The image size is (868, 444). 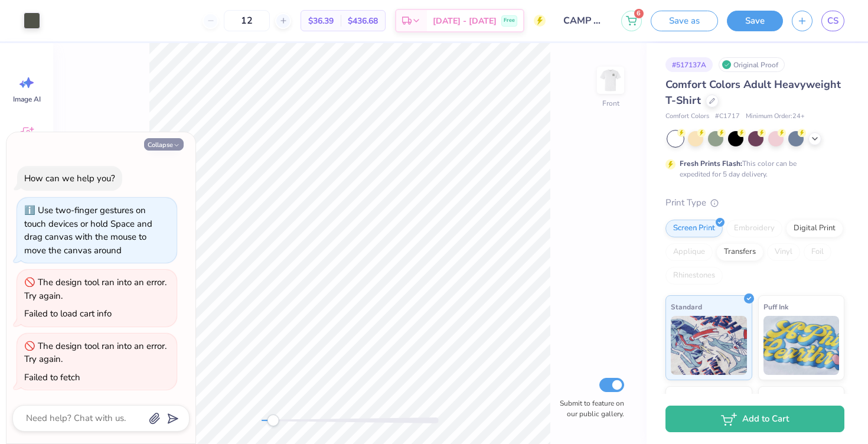 What do you see at coordinates (798, 397) in the screenshot?
I see `span: Metallic & Glitter Ink` at bounding box center [798, 397].